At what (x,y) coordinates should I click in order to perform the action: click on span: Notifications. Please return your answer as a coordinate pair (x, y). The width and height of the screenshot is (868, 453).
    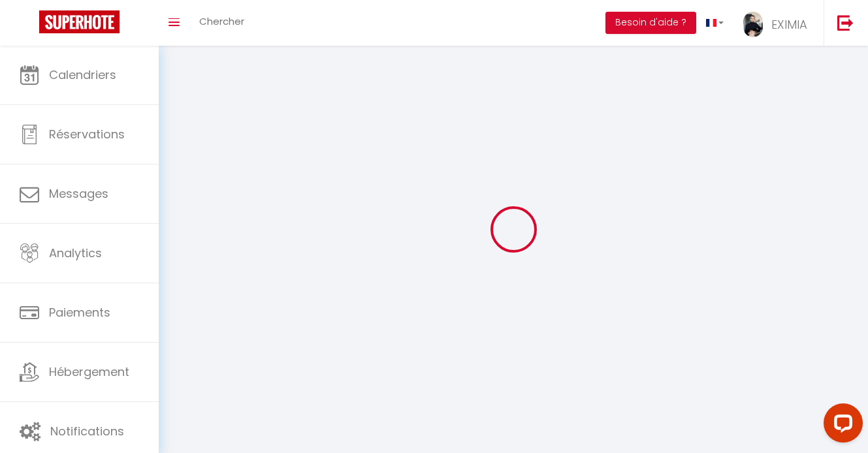
    Looking at the image, I should click on (87, 431).